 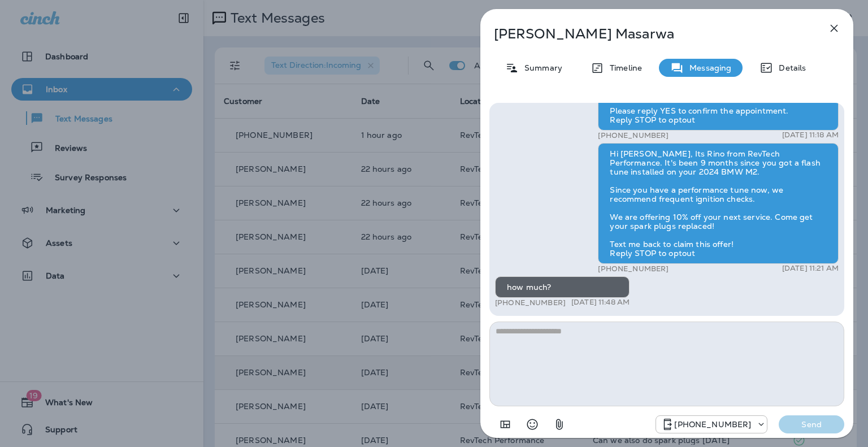 I want to click on p: Messaging, so click(x=708, y=68).